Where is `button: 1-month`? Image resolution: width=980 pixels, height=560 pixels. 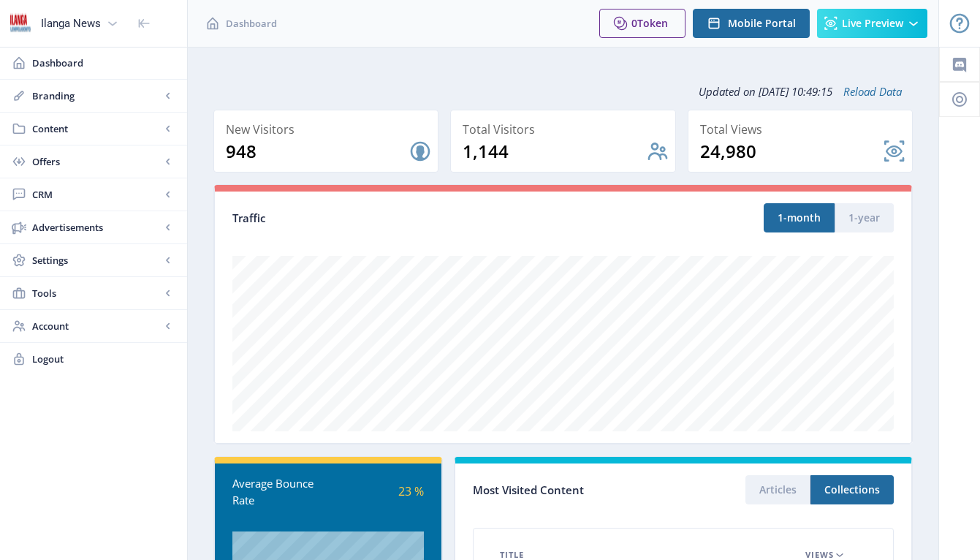 button: 1-month is located at coordinates (799, 218).